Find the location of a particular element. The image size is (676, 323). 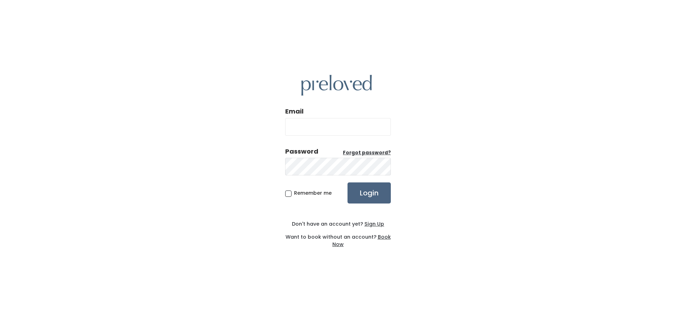

u: Sign Up is located at coordinates (374, 224).